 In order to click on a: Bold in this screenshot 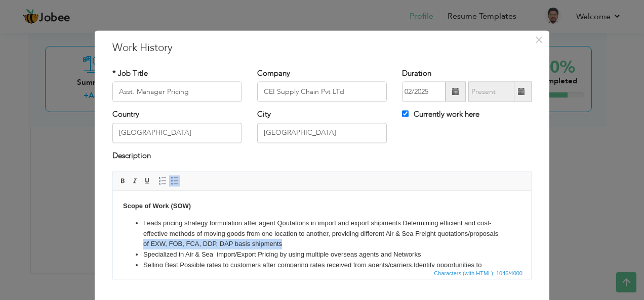, I will do `click(123, 181)`.